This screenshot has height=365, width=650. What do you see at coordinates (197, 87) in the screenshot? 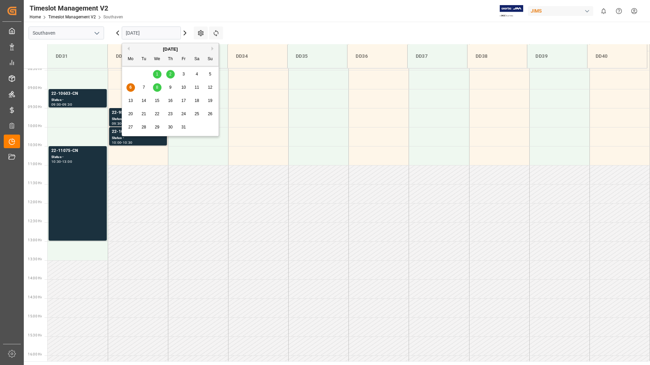
I see `div: Choose Saturday, October 11th, 2025` at bounding box center [197, 87].